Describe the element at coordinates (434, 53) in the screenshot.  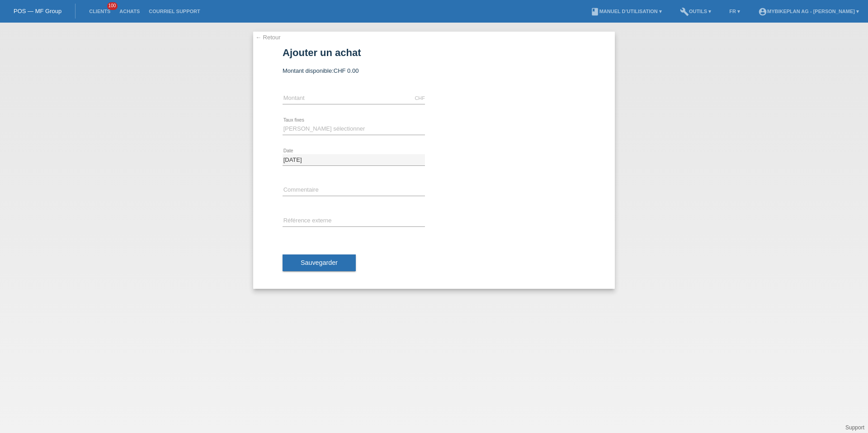
I see `h1: Ajouter un achat` at that location.